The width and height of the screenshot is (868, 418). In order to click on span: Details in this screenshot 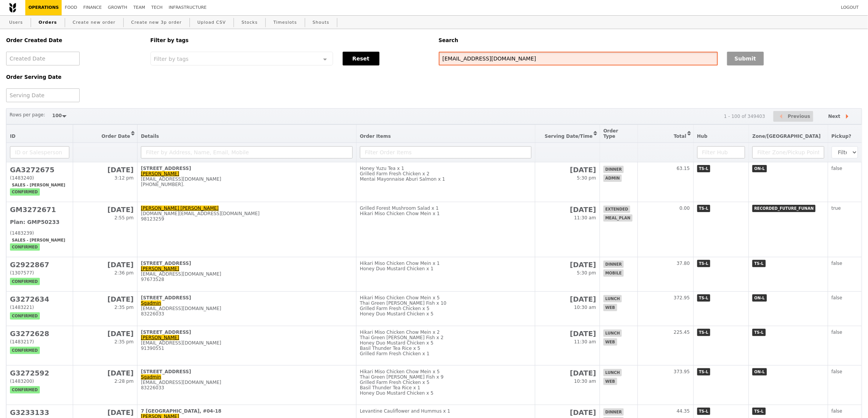, I will do `click(150, 136)`.